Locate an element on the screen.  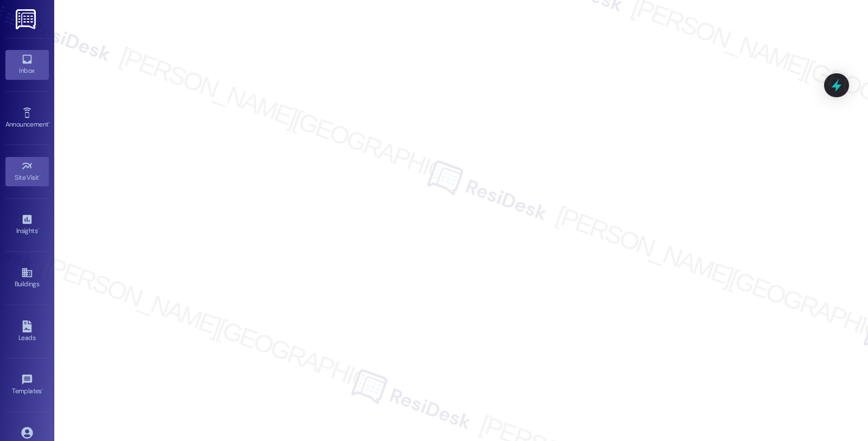
img: ResiDesk Logo is located at coordinates (27, 19).